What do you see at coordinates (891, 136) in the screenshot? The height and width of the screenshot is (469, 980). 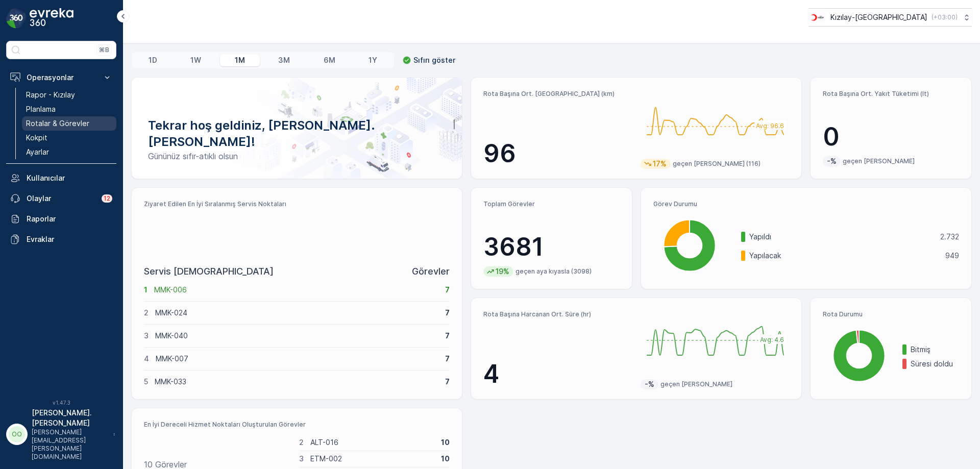 I see `p: 0` at bounding box center [891, 136].